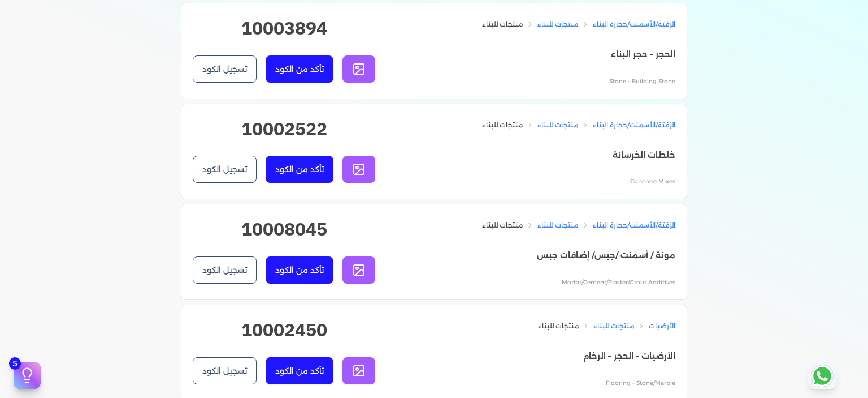 The height and width of the screenshot is (398, 868). I want to click on p: خلطات الخرسانة, so click(579, 155).